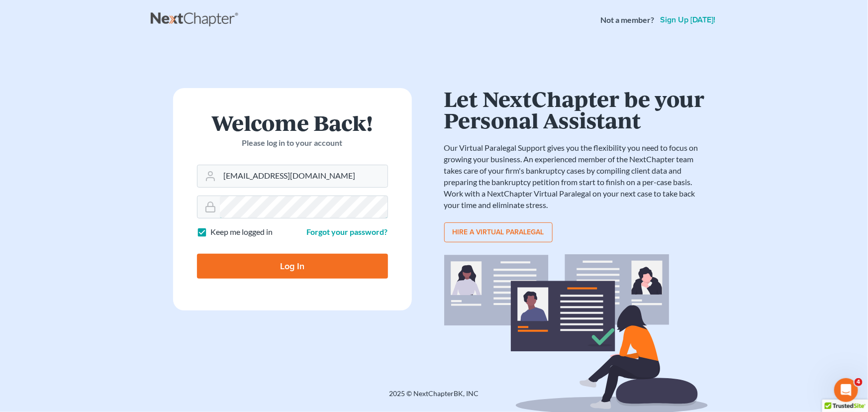  I want to click on h1: Welcome Back!, so click(293, 123).